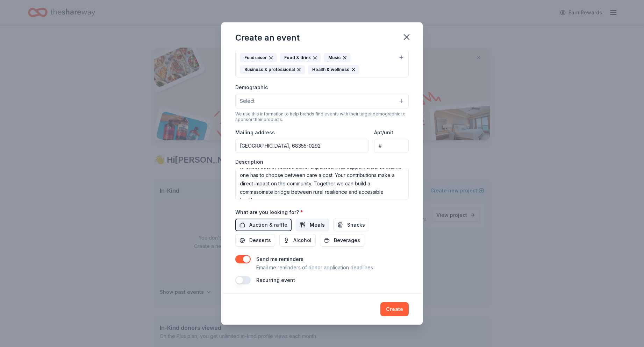 This screenshot has width=644, height=347. What do you see at coordinates (300, 58) in the screenshot?
I see `div: Food & drink` at bounding box center [300, 58].